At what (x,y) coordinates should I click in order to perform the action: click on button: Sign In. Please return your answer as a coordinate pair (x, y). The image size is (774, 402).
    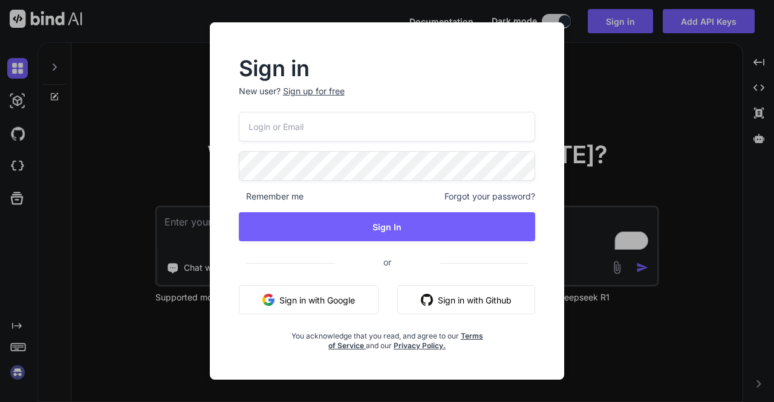
    Looking at the image, I should click on (387, 227).